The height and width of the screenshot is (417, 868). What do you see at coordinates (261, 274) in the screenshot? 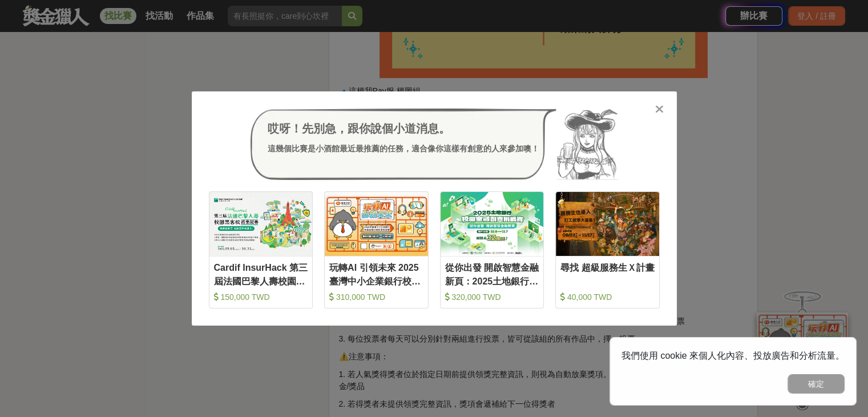
I see `div: Cardif InsurHack 第三屆法國巴黎人壽校園黑客松商業競賽` at bounding box center [261, 274].